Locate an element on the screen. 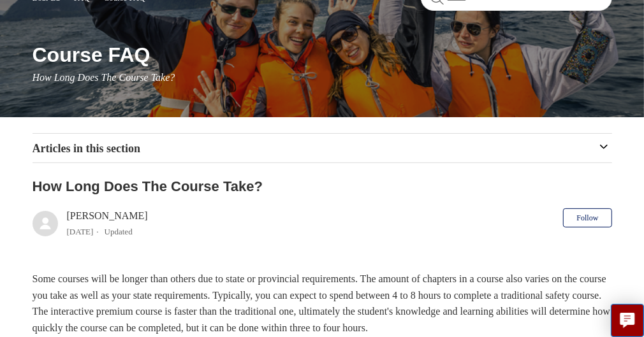 Image resolution: width=644 pixels, height=337 pixels. button: Live chat is located at coordinates (627, 320).